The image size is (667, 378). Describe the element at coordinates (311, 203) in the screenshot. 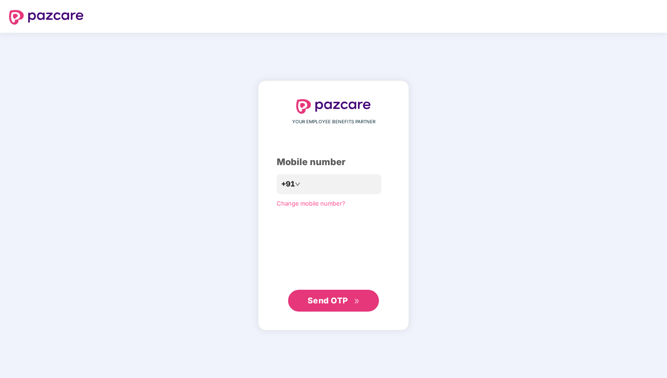

I see `a: Change mobile number?` at that location.